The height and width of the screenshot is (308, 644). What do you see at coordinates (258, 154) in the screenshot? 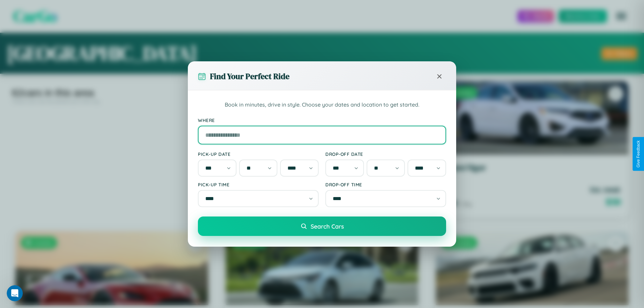
I see `label: Pick-up Date` at bounding box center [258, 154].